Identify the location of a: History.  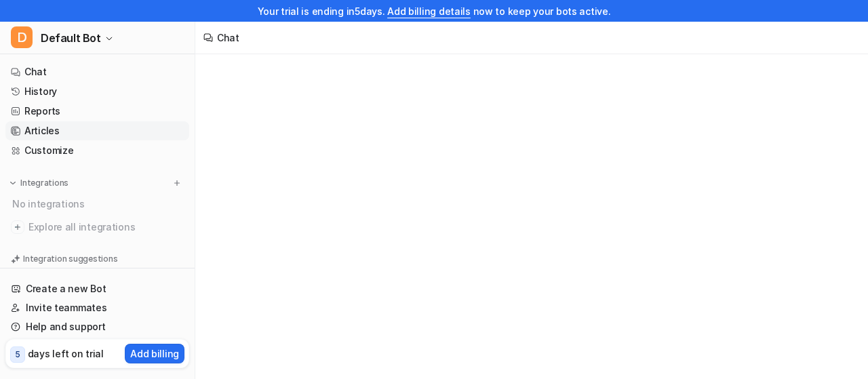
(97, 91).